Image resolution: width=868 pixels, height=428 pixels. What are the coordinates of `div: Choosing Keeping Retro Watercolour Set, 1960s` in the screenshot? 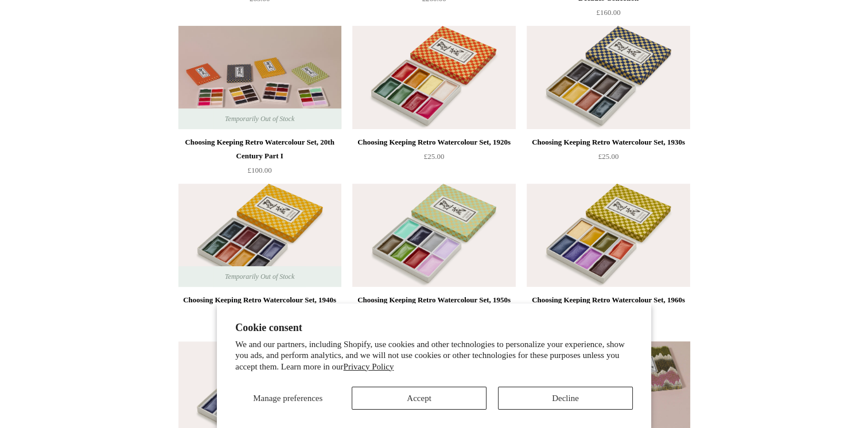 It's located at (608, 300).